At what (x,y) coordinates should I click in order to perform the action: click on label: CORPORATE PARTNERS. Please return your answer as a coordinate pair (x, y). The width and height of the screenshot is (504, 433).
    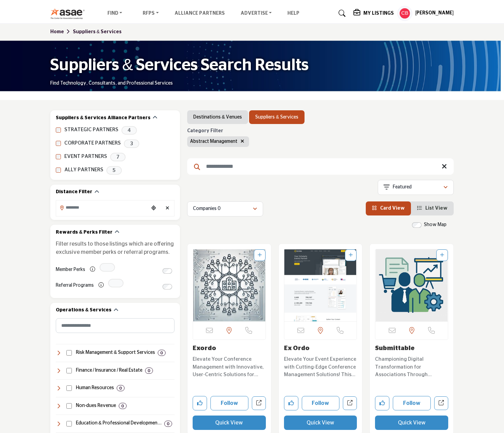
    Looking at the image, I should click on (93, 143).